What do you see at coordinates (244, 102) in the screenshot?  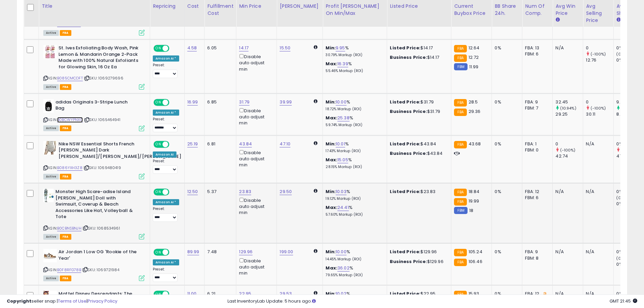 I see `a: 31.79` at bounding box center [244, 102].